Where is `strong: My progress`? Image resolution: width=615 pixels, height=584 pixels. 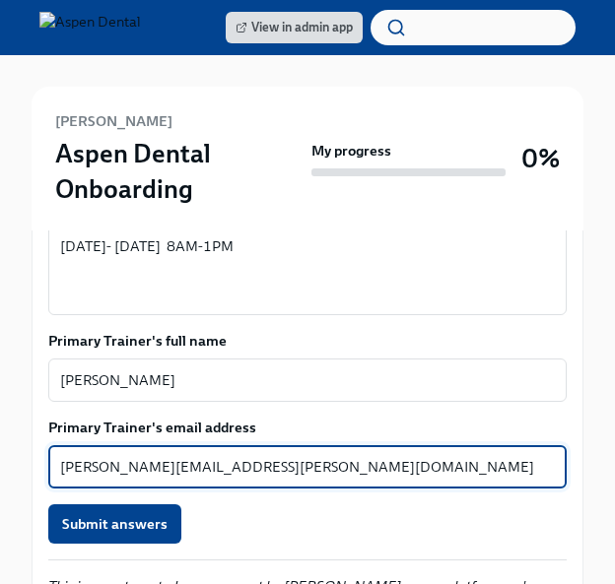
strong: My progress is located at coordinates (351, 151).